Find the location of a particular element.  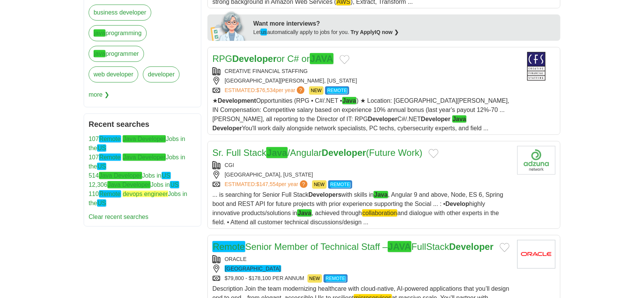

a: RPGDeveloperor C# orJAVA is located at coordinates (273, 58).